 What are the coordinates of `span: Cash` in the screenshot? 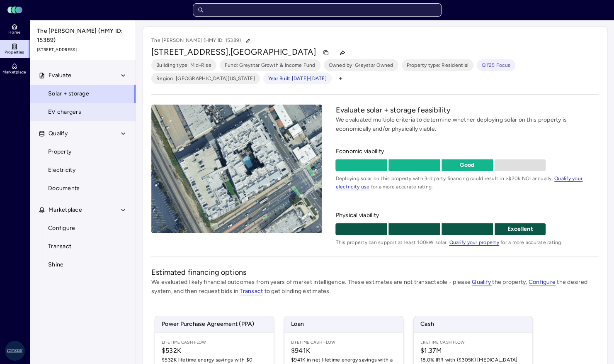 It's located at (473, 324).